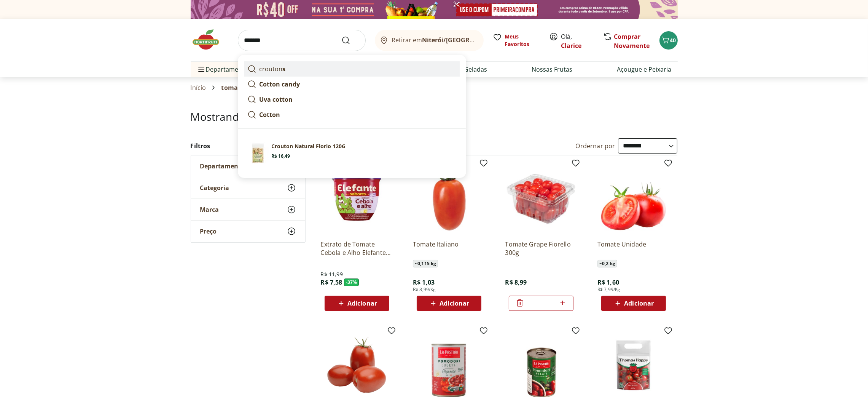  I want to click on label: Ordernar por, so click(596, 146).